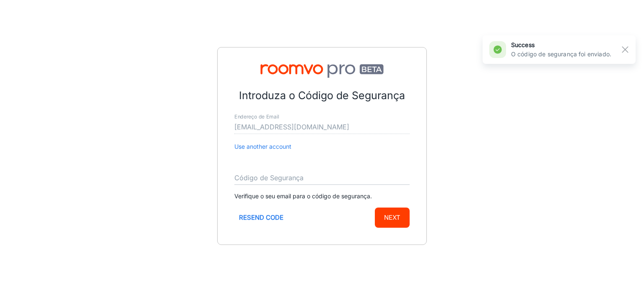 The image size is (644, 292). Describe the element at coordinates (322, 71) in the screenshot. I see `img: Roomvo PRO Beta` at that location.